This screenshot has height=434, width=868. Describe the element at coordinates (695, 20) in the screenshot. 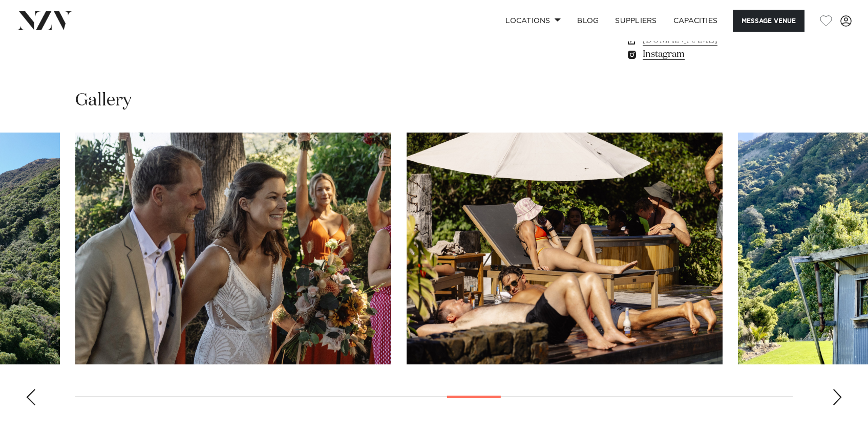

I see `a: Capacities` at that location.